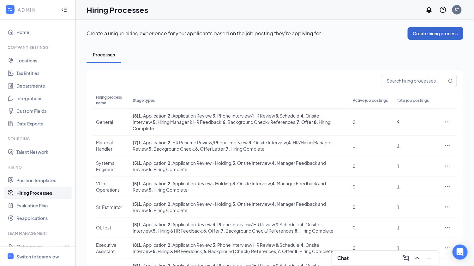 The width and height of the screenshot is (474, 266). What do you see at coordinates (457, 9) in the screenshot?
I see `div: ST` at bounding box center [457, 9].